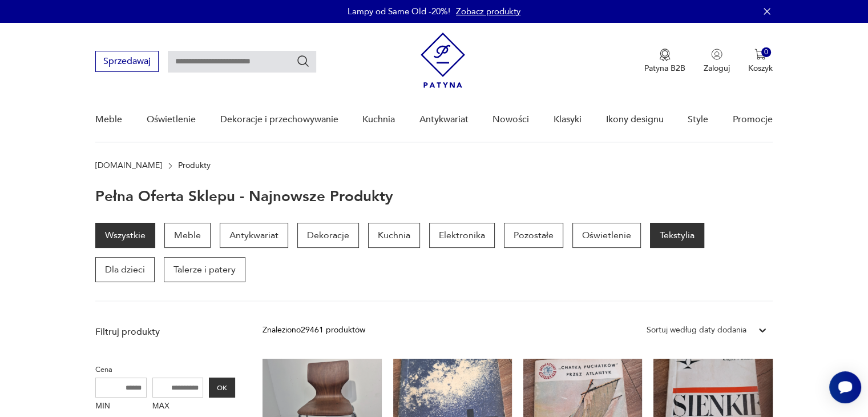 This screenshot has width=868, height=417. What do you see at coordinates (244, 196) in the screenshot?
I see `h1: Pełna oferta sklepu - najnowsze produkty` at bounding box center [244, 196].